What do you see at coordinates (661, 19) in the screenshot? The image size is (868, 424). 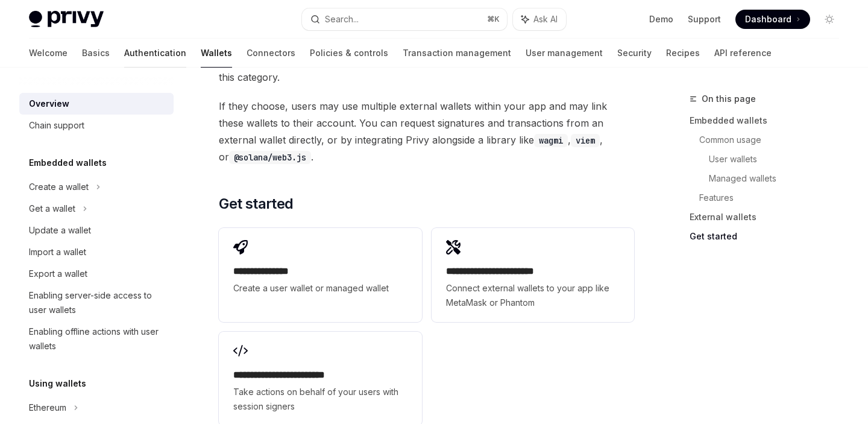 I see `a: Demo` at bounding box center [661, 19].